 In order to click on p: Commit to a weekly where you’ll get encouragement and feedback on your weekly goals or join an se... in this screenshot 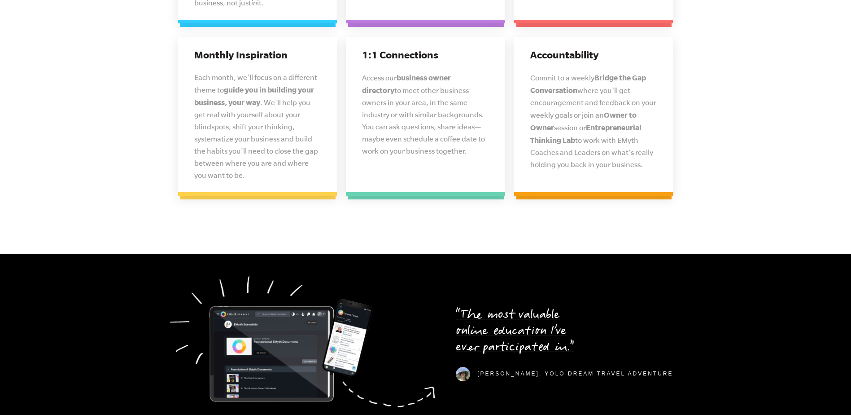, I will do `click(594, 121)`.